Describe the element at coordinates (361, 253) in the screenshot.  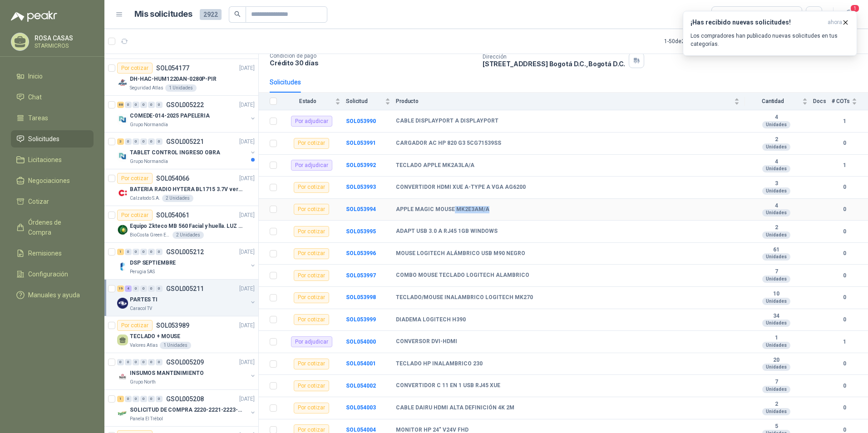
I see `a: SOL053996` at that location.